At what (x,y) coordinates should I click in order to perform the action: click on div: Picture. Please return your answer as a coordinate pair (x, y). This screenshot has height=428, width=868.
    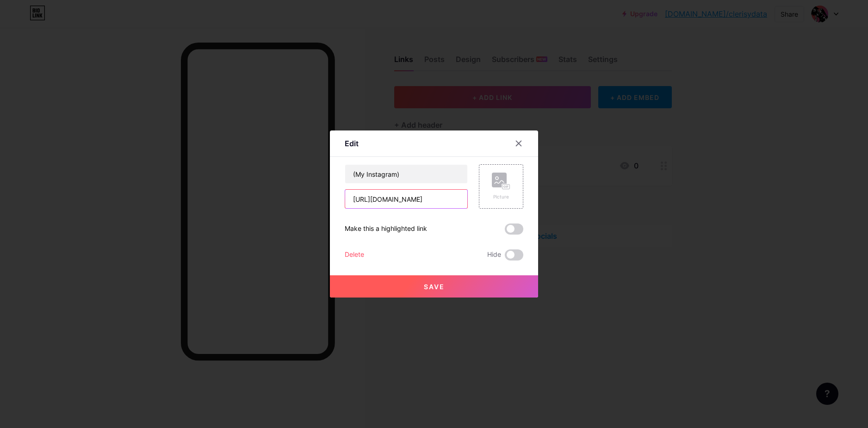
    Looking at the image, I should click on (501, 197).